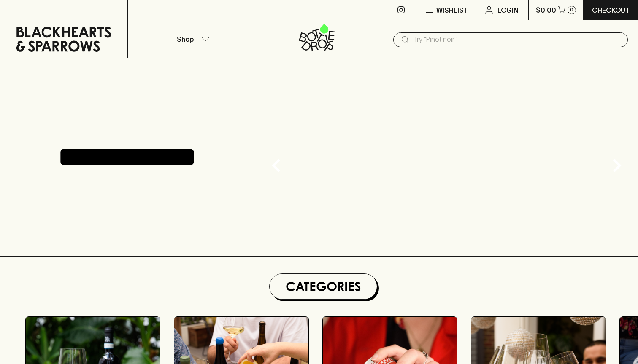  Describe the element at coordinates (185, 39) in the screenshot. I see `p: Shop` at that location.